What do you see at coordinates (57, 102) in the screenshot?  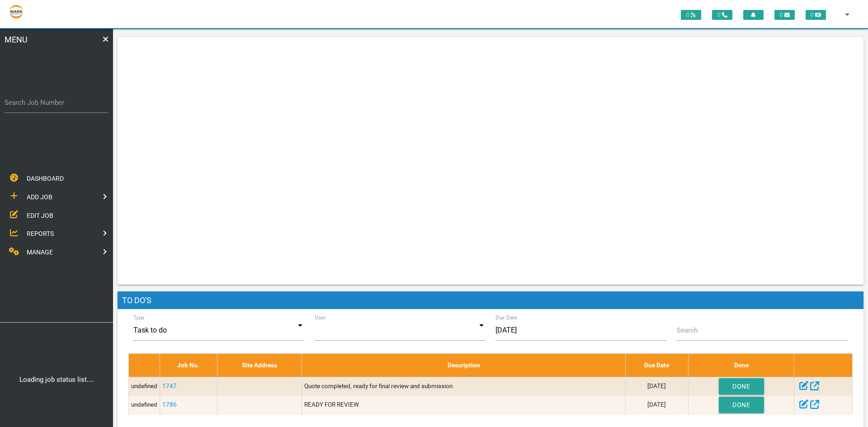 I see `label: Search Job Number` at bounding box center [57, 102].